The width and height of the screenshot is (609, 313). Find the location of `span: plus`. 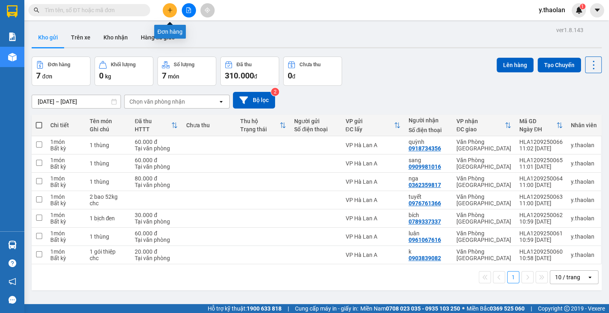

span: plus is located at coordinates (170, 10).